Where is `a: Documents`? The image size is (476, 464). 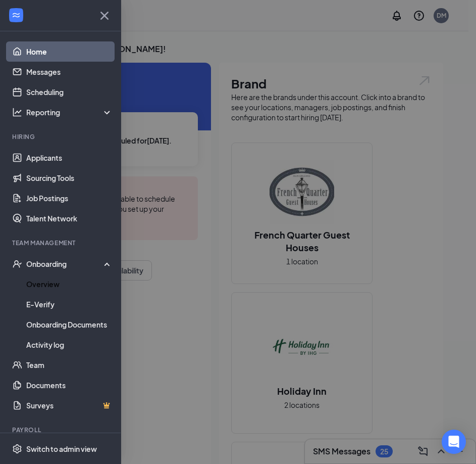 a: Documents is located at coordinates (70, 385).